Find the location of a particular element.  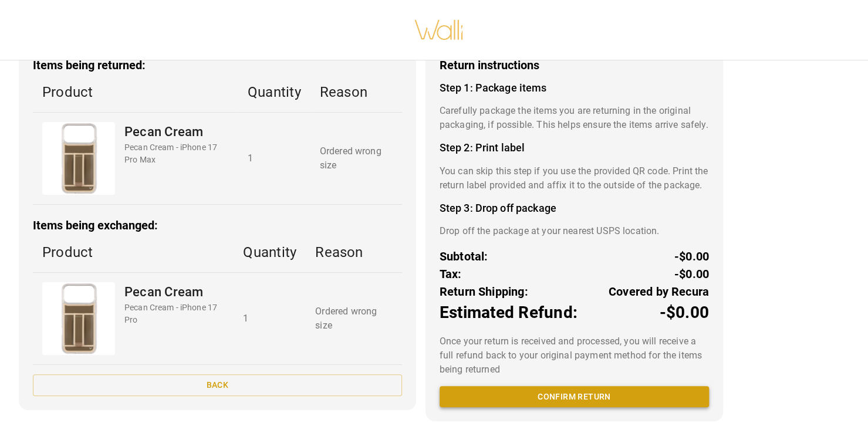

h4: Step 2: Print label is located at coordinates (574, 148).